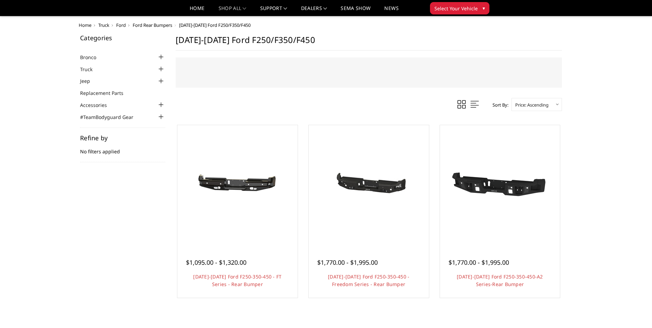  What do you see at coordinates (391, 11) in the screenshot?
I see `a: News` at bounding box center [391, 11].